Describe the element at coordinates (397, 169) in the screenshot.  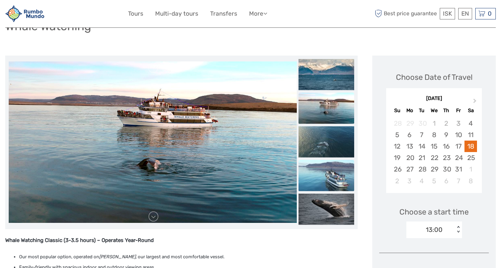
I see `div: Choose Sunday, October 26th, 2025` at that location.